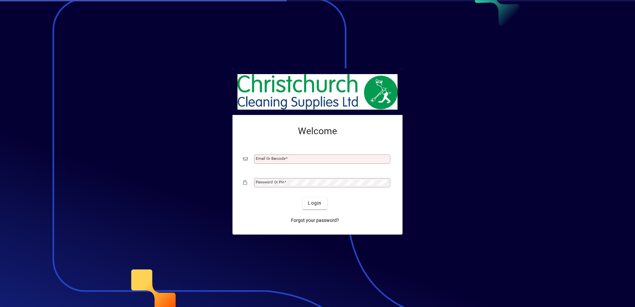 This screenshot has height=307, width=635. Describe the element at coordinates (315, 203) in the screenshot. I see `span: Login` at that location.